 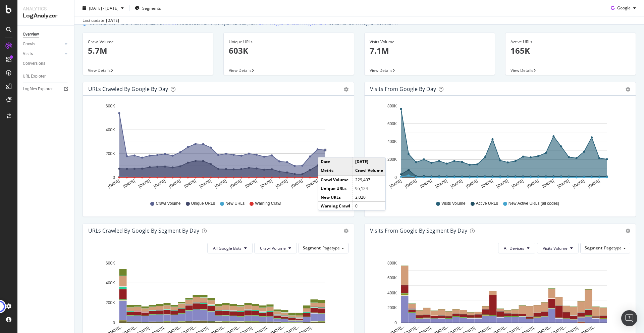 I want to click on a: URL Explorer, so click(x=46, y=76).